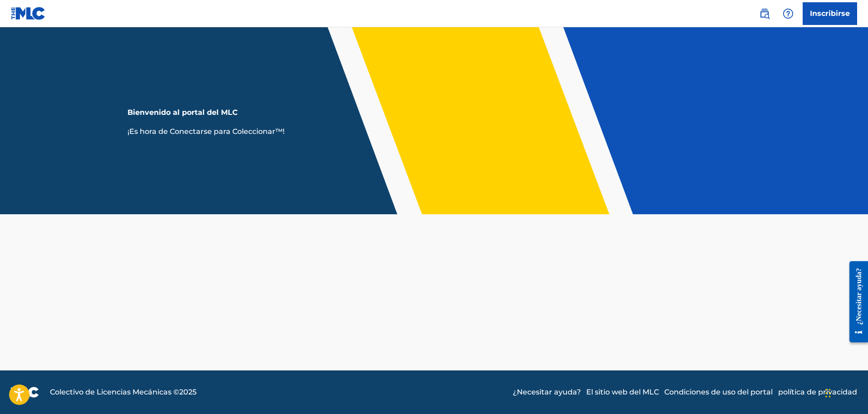  What do you see at coordinates (789, 13) in the screenshot?
I see `div: Ayuda` at bounding box center [789, 13].